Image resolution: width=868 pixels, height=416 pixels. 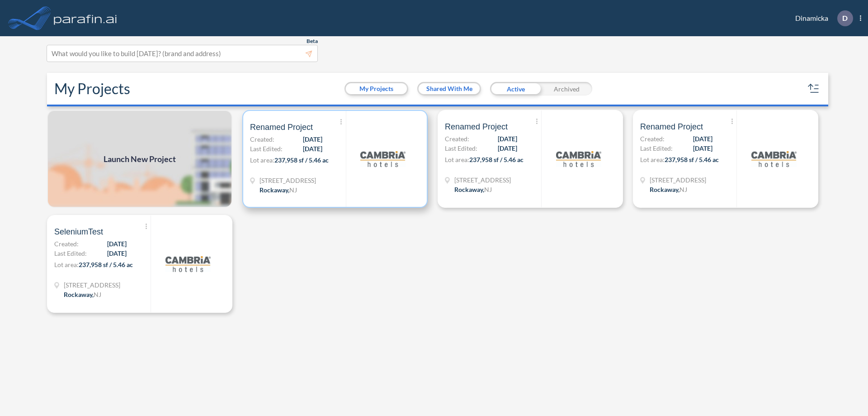 What do you see at coordinates (92, 89) in the screenshot?
I see `h2: My Projects` at bounding box center [92, 89].